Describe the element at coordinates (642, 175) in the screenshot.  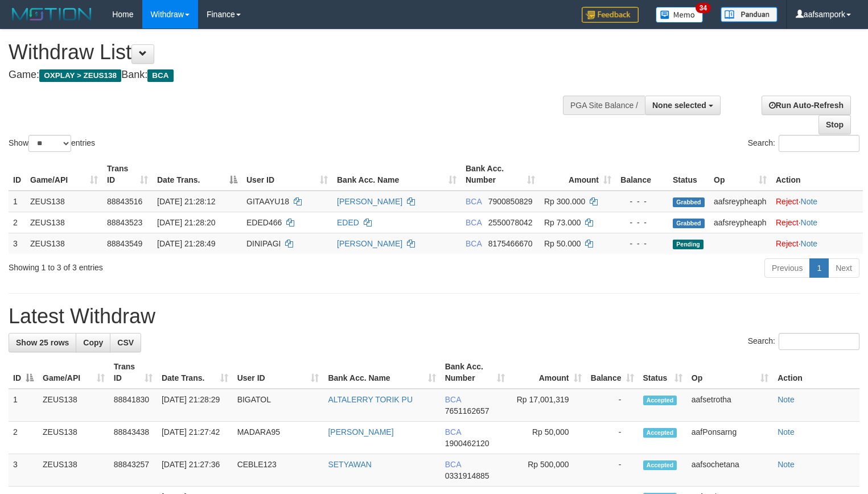
I see `th: Balance` at that location.